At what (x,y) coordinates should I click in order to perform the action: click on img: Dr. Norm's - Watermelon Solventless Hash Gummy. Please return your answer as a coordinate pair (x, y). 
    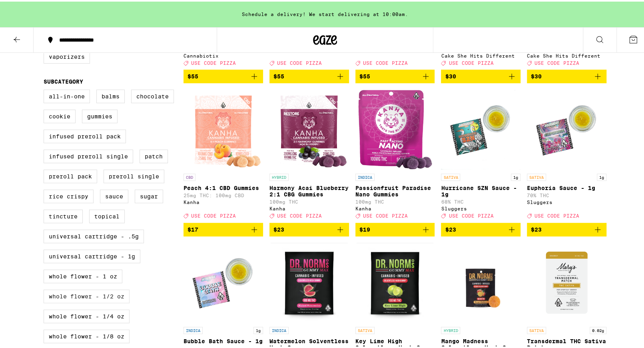
    Looking at the image, I should click on (309, 281).